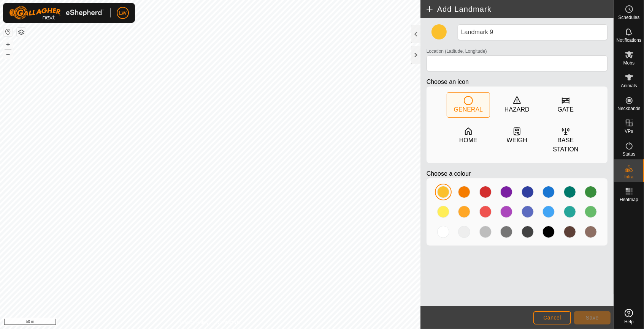 The width and height of the screenshot is (644, 329). Describe the element at coordinates (629, 40) in the screenshot. I see `span: Notifications` at that location.